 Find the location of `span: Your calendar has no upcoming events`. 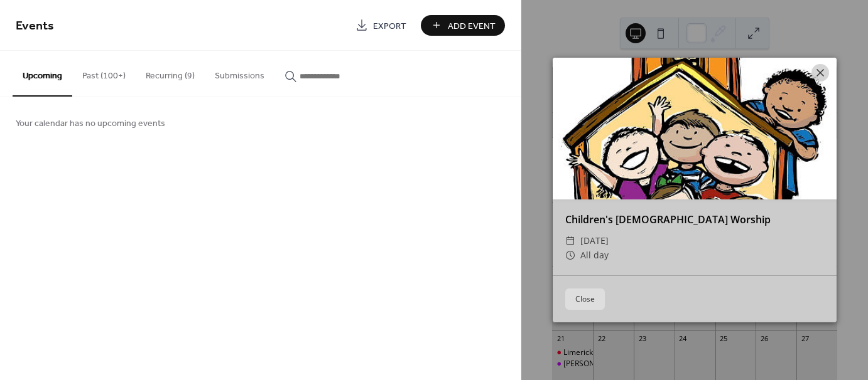

span: Your calendar has no upcoming events is located at coordinates (91, 124).